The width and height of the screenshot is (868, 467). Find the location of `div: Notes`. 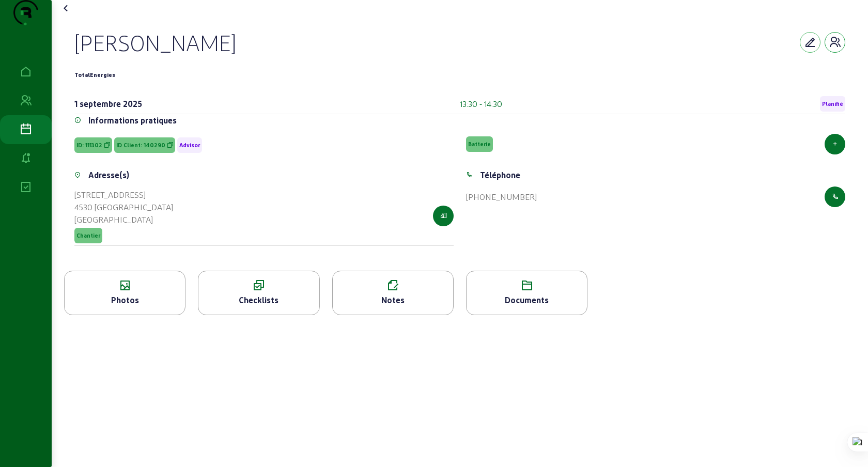

div: Notes is located at coordinates (392, 300).